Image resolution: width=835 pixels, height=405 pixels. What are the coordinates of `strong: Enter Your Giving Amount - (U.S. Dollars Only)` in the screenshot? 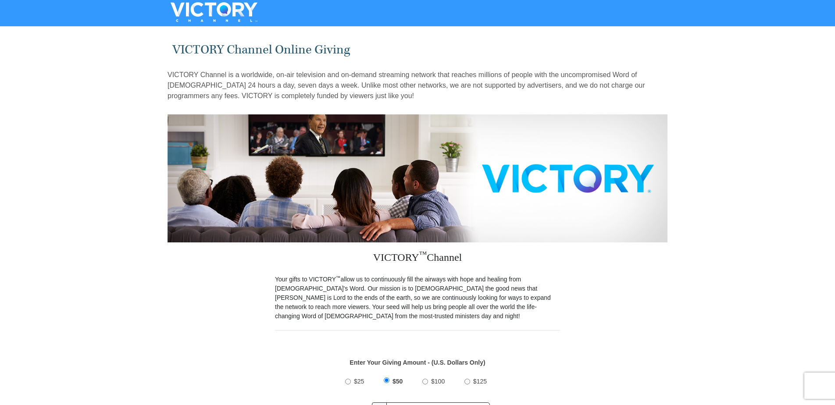 It's located at (417, 363).